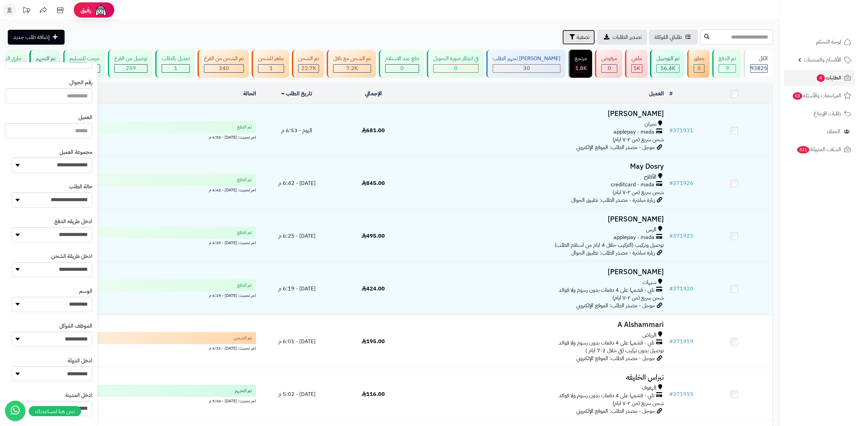 The height and width of the screenshot is (426, 859). Describe the element at coordinates (223, 64) in the screenshot. I see `a: تم الشحن من الفرع 340` at that location.